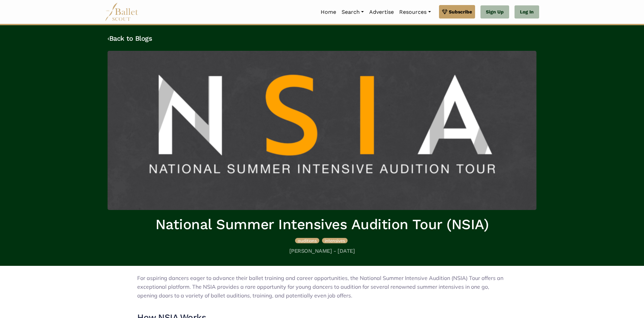 This screenshot has height=318, width=644. Describe the element at coordinates (322, 131) in the screenshot. I see `img: header_image.img` at that location.